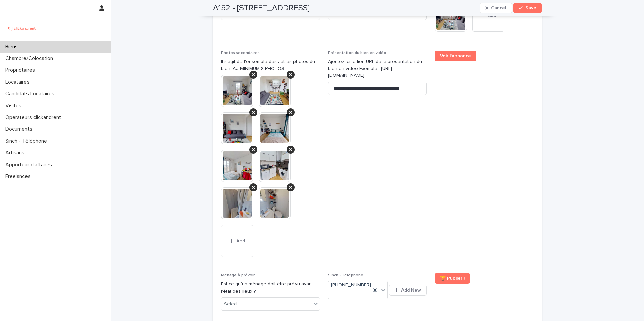 The image size is (644, 321). Describe the element at coordinates (240, 53) in the screenshot. I see `span: Photos secondaires` at that location.